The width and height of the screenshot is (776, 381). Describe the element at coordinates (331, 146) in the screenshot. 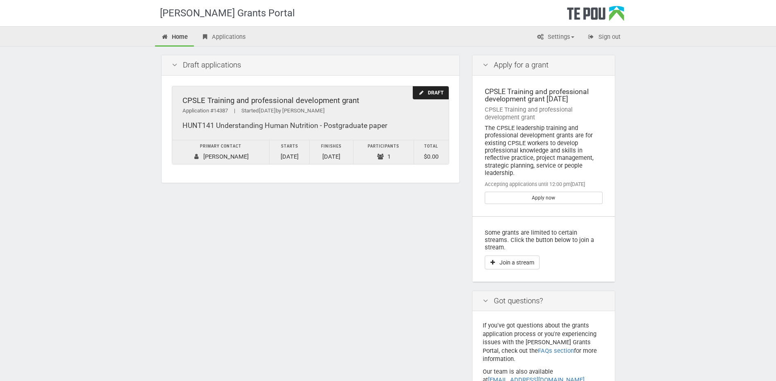

I see `div: Finishes` at that location.